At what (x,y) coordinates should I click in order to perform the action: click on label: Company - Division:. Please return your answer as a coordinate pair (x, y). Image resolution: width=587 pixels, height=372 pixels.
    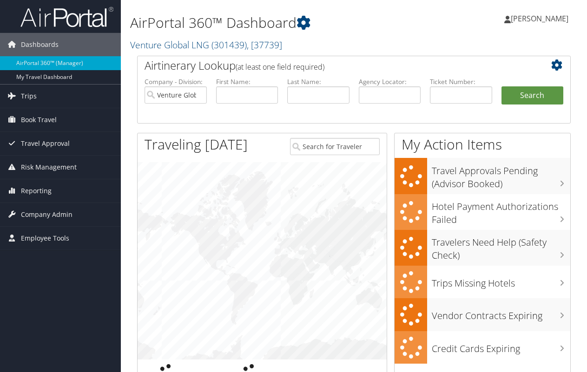
    Looking at the image, I should click on (176, 82).